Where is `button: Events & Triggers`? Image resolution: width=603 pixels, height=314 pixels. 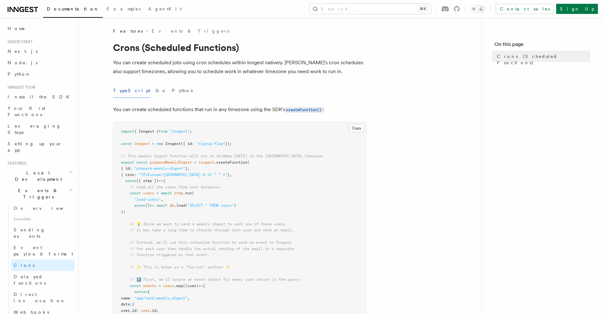 button: Events & Triggers is located at coordinates (40, 194).